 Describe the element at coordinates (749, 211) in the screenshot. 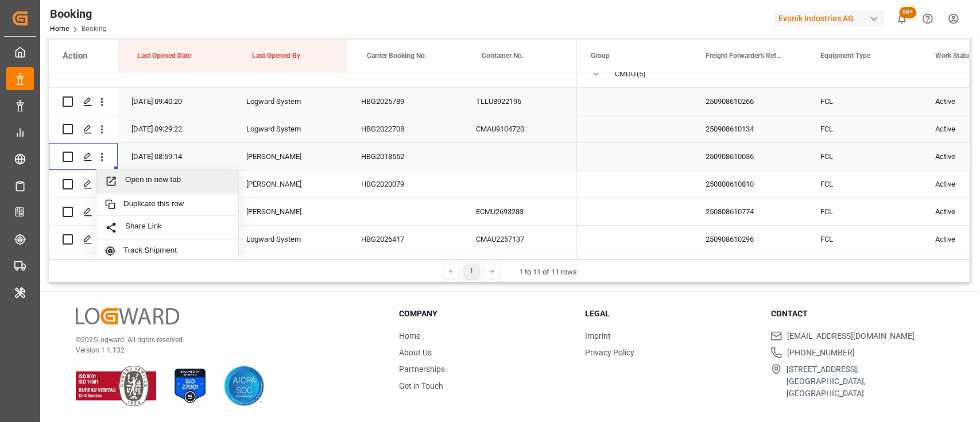

I see `div: 250808610774` at that location.